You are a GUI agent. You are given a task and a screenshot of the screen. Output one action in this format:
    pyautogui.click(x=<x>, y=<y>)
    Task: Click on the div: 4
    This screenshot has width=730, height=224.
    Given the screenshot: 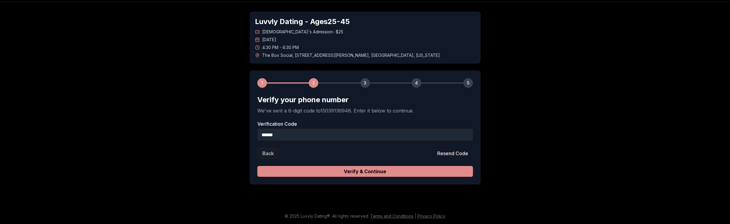 What is the action you would take?
    pyautogui.click(x=416, y=83)
    